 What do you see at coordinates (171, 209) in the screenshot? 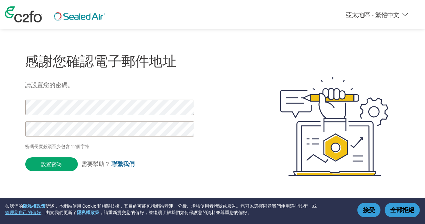
I see `div: 如我們的 所述，本網站使用 Cookie 和相關技術，其目的可能包括網站營運、分析、增強使用者體驗或廣告。您可以選擇同意我們使用這些技術，或 。由於我們更新了 ，請重新提交您的偏好，並繼續了解我...` at bounding box center [171, 209].